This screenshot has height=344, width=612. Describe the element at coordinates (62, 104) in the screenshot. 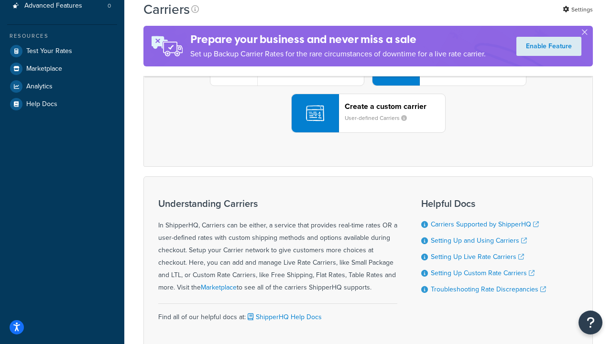

I see `li: Help Docs` at that location.